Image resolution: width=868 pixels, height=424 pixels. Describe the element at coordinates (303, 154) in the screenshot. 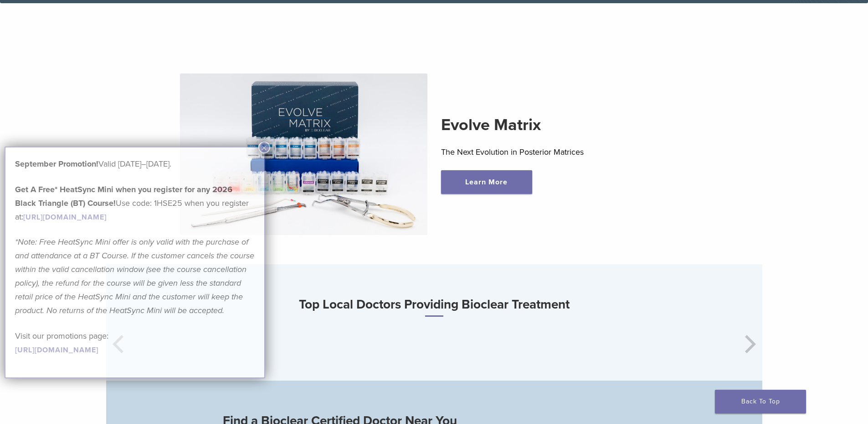

I see `img: Evolve Matrix` at that location.